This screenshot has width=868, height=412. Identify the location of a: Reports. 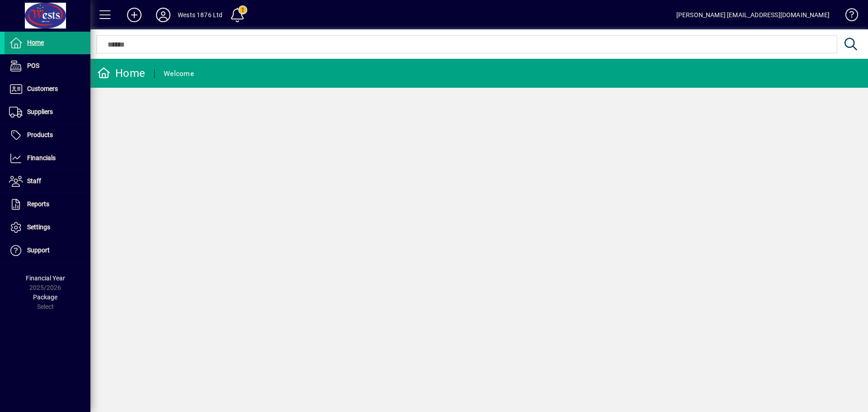
(47, 204).